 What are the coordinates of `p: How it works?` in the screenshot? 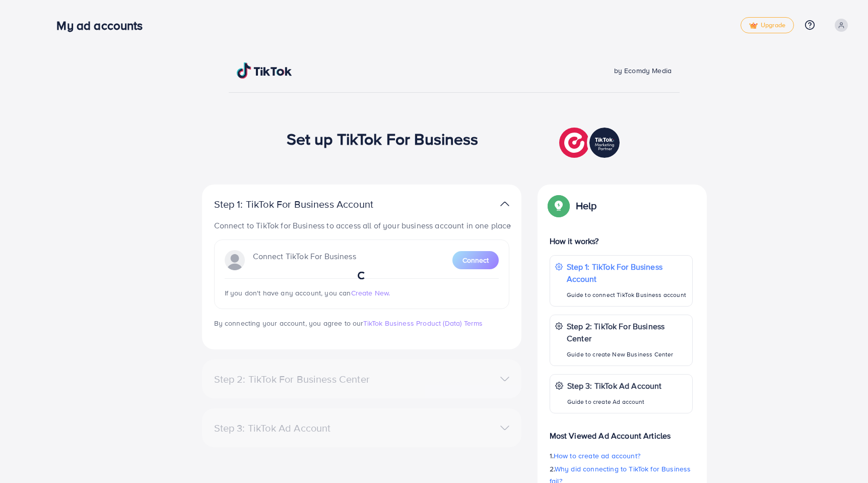 It's located at (621, 241).